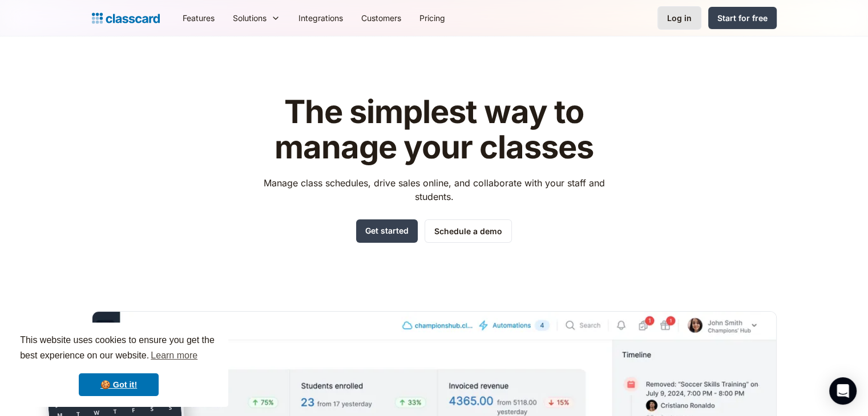  What do you see at coordinates (320, 17) in the screenshot?
I see `a: Integrations` at bounding box center [320, 17].